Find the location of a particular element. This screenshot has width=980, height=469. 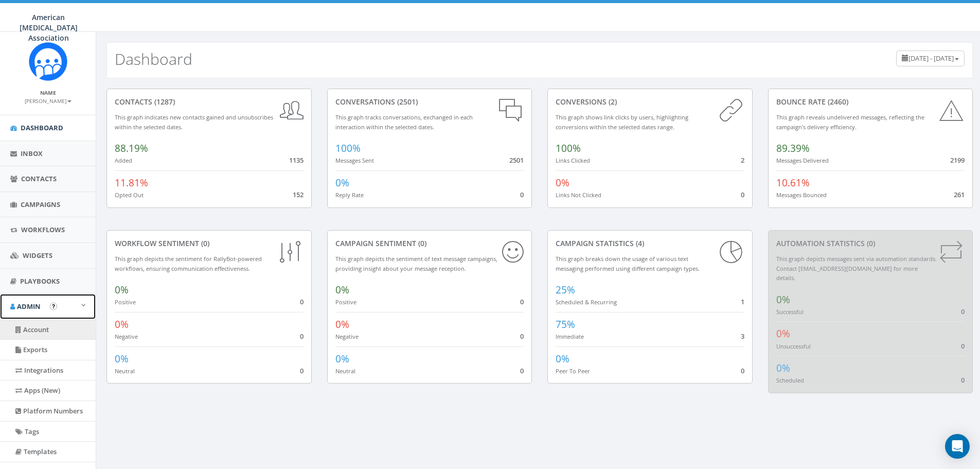

span: 2501 is located at coordinates (517, 160).